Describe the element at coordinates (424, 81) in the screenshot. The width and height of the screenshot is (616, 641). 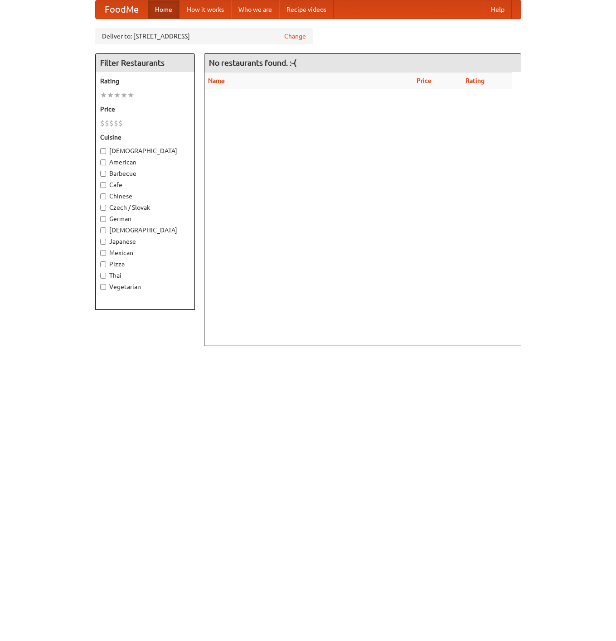
I see `a: Price` at that location.